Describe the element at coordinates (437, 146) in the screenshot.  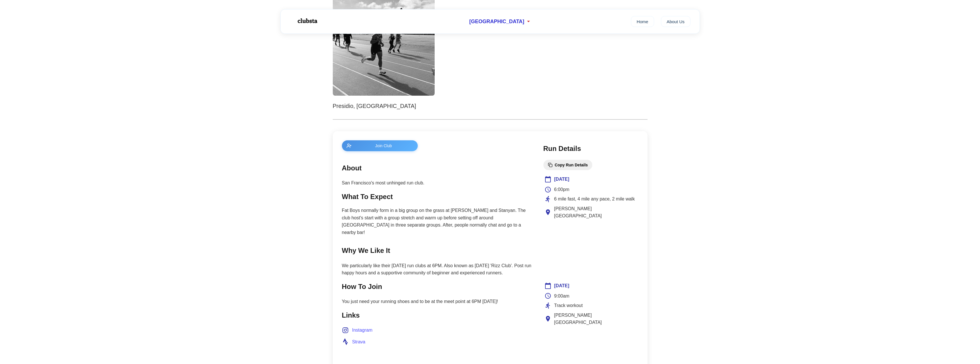
I see `a: Join Club` at that location.